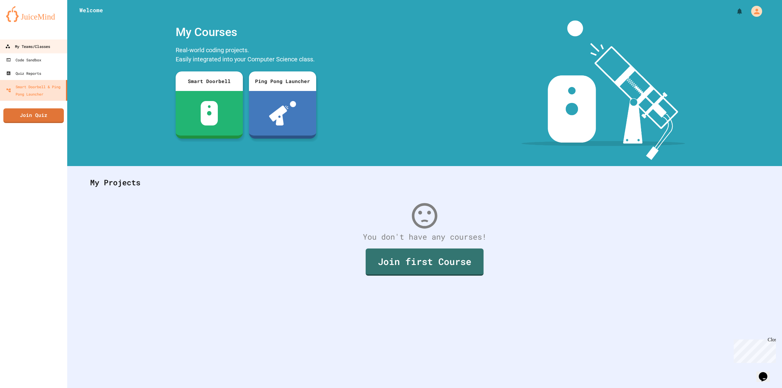 The height and width of the screenshot is (388, 782). Describe the element at coordinates (34, 116) in the screenshot. I see `a: Join Quiz` at that location.